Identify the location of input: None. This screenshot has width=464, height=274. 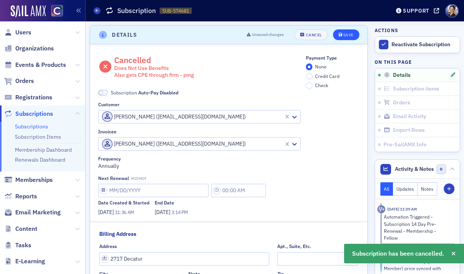
(309, 67).